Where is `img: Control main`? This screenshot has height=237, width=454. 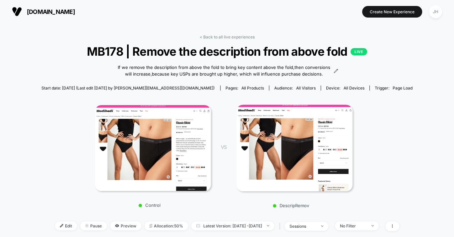
img: Control main is located at coordinates (153, 148).